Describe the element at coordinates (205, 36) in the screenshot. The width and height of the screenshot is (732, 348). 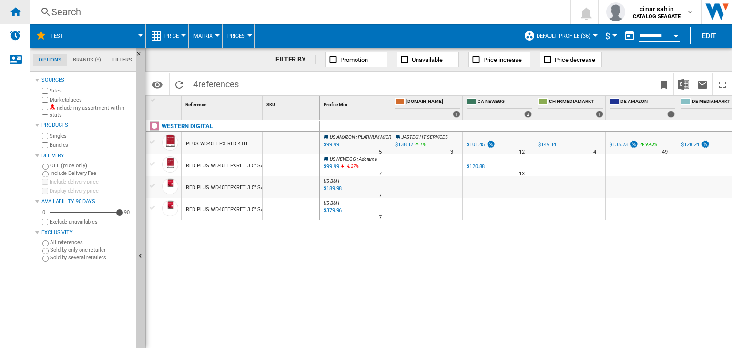
I see `button: Matrix` at that location.